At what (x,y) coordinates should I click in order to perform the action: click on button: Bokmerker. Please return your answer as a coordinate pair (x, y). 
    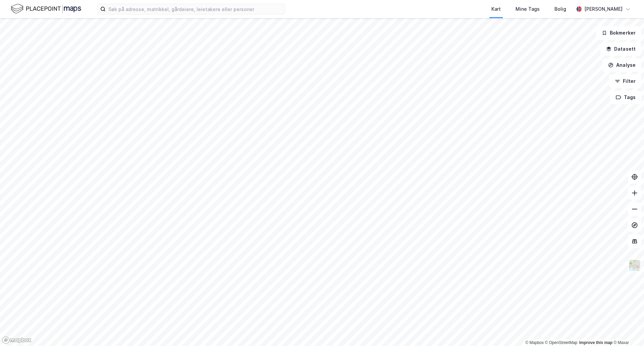
    Looking at the image, I should click on (618, 33).